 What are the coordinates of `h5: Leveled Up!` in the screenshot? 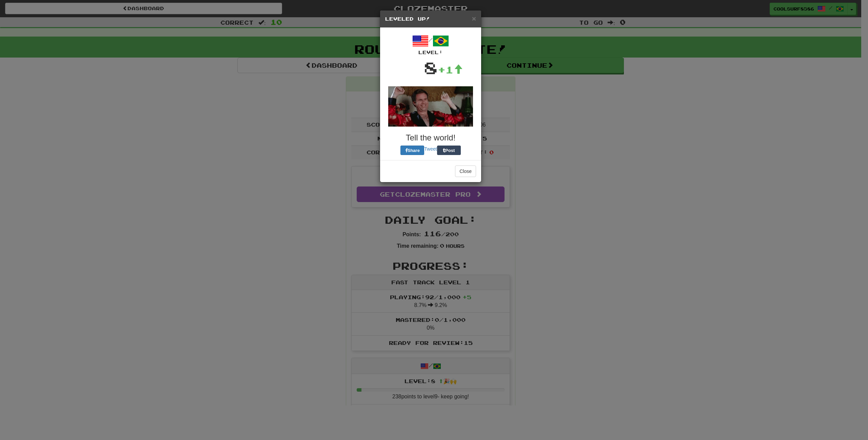 It's located at (431, 19).